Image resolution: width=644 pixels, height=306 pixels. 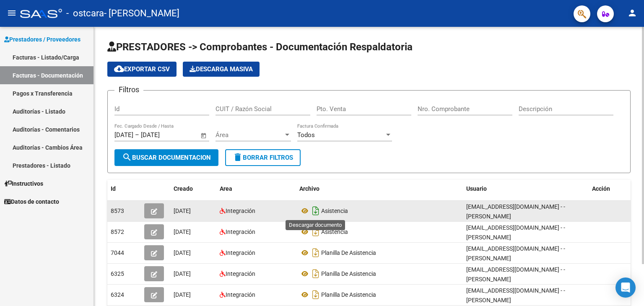 I want to click on span: Exportar CSV, so click(x=142, y=69).